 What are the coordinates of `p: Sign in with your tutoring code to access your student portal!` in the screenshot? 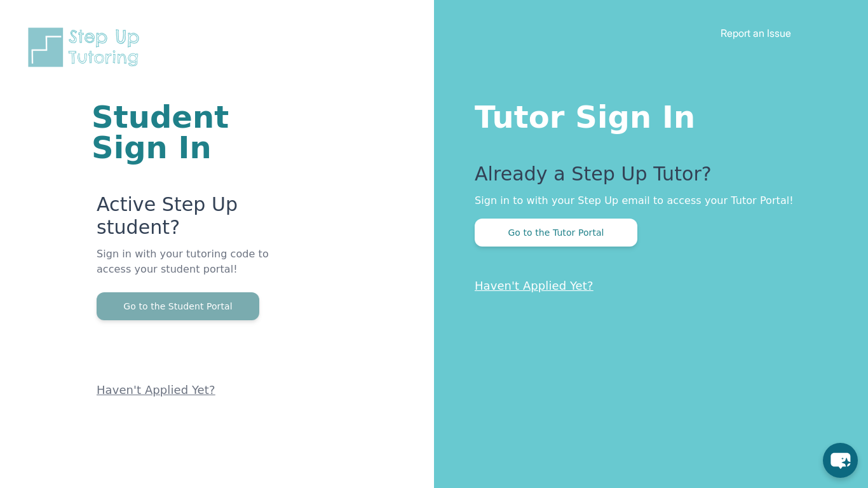 It's located at (189, 270).